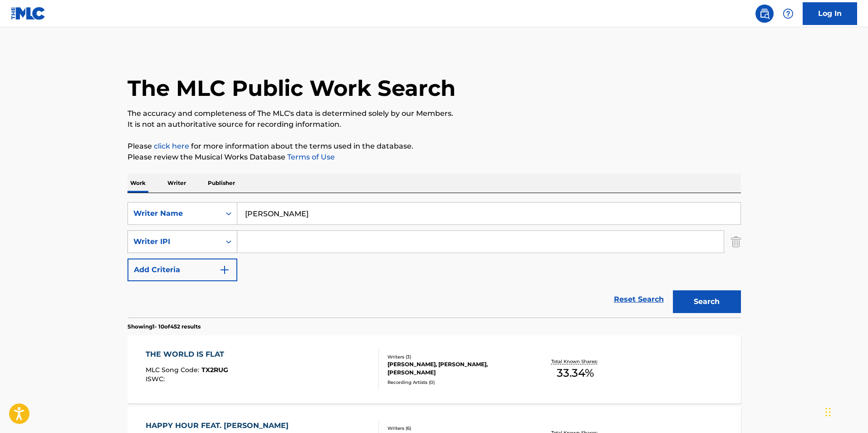 The image size is (868, 433). I want to click on img: MLC Logo, so click(28, 13).